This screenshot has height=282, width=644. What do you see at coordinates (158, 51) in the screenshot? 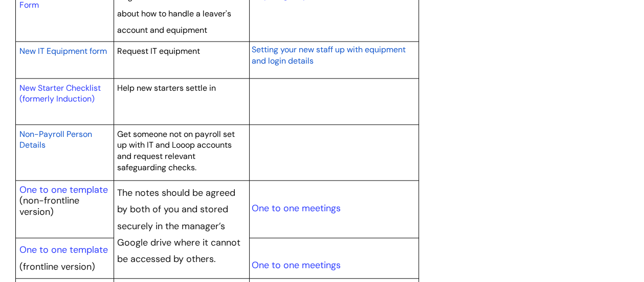
I see `span: Request IT equipment` at bounding box center [158, 51].